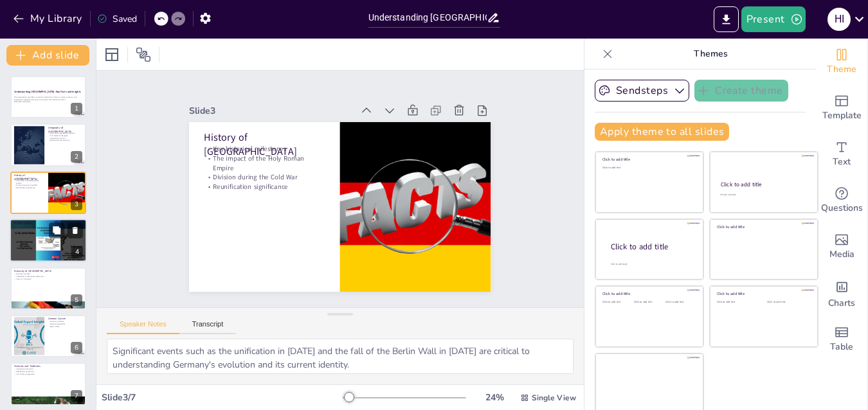 This screenshot has height=410, width=868. What do you see at coordinates (49, 374) in the screenshot?
I see `p: Community engagement` at bounding box center [49, 374].